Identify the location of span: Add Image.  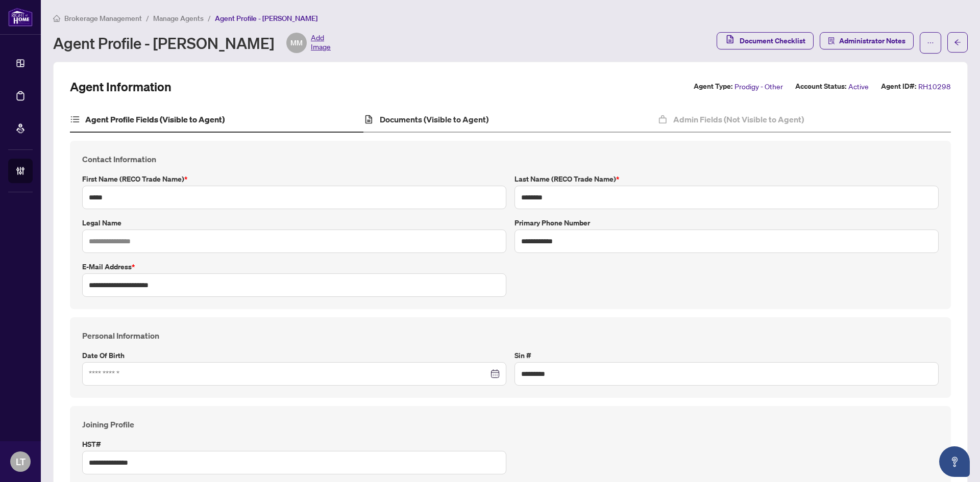
(320, 43).